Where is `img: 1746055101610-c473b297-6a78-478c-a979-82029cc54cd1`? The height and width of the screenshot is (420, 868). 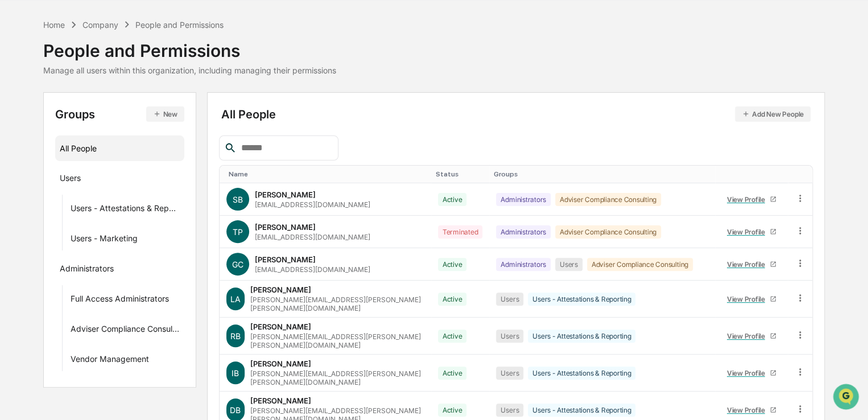
img: 1746055101610-c473b297-6a78-478c-a979-82029cc54cd1 is located at coordinates (22, 97).